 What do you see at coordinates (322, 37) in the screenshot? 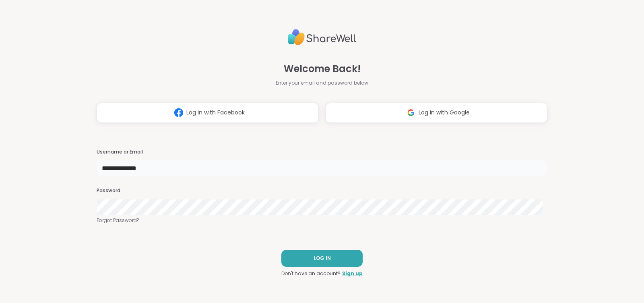
I see `img: ShareWell Logo` at bounding box center [322, 37].